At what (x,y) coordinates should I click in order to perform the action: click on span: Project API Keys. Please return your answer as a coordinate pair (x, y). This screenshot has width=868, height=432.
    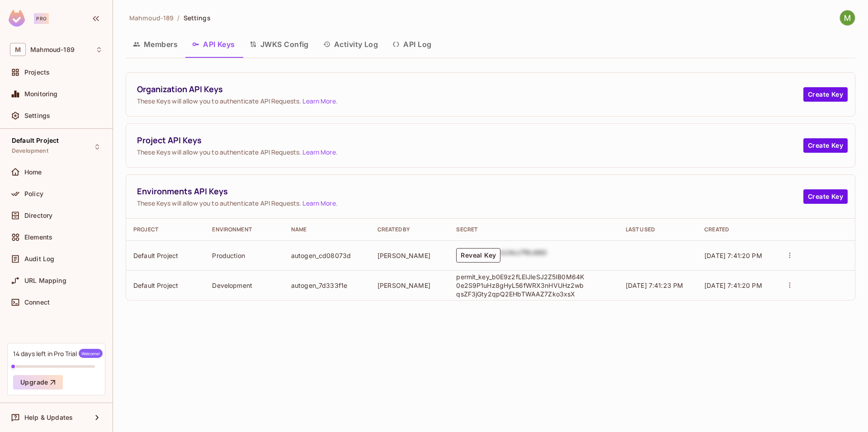
    Looking at the image, I should click on (470, 140).